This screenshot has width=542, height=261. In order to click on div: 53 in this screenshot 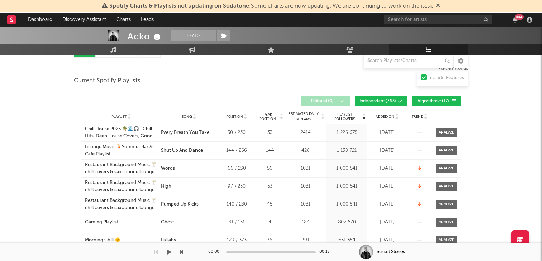, I will do `click(270, 187)`.